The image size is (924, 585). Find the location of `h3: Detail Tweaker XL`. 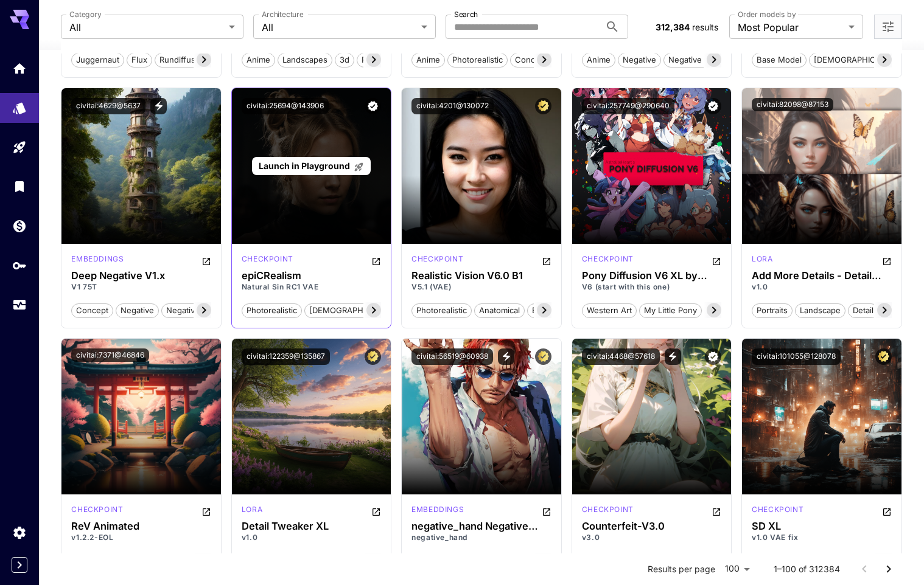

h3: Detail Tweaker XL is located at coordinates (311, 527).